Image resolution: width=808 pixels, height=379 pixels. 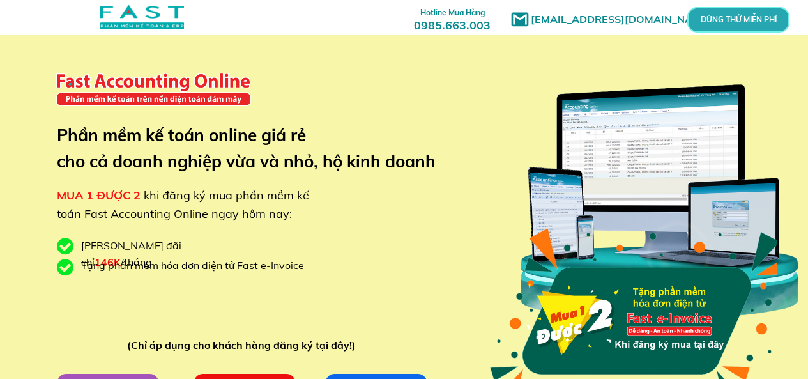 What do you see at coordinates (452, 18) in the screenshot?
I see `h3: 0985.663.003` at bounding box center [452, 18].